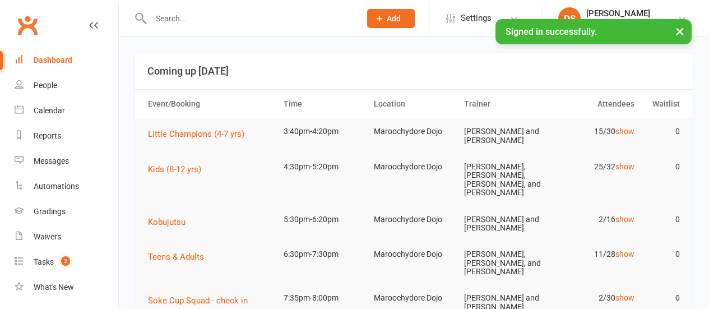  Describe the element at coordinates (66, 262) in the screenshot. I see `a: Tasks 2` at that location.